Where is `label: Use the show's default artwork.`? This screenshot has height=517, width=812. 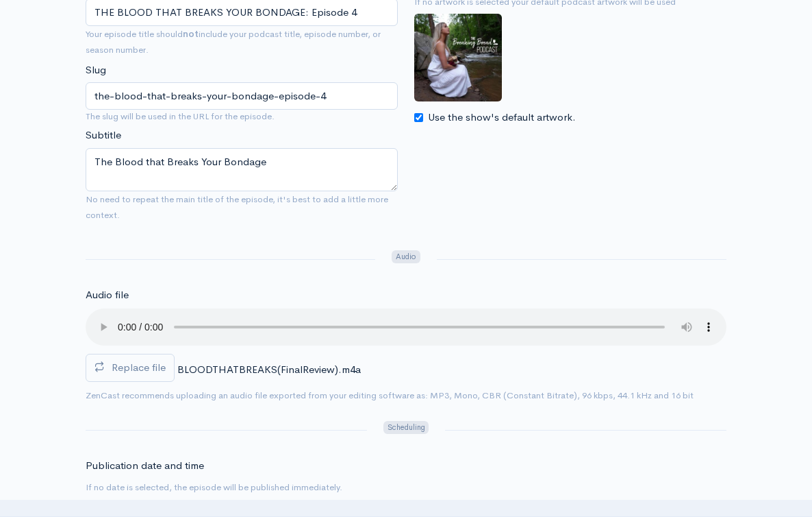 label: Use the show's default artwork. is located at coordinates (502, 117).